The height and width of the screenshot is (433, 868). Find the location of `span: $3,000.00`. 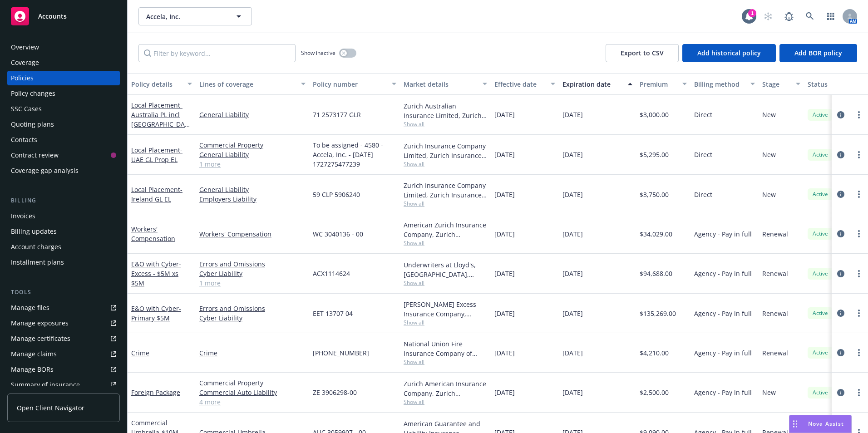

span: $3,000.00 is located at coordinates (654, 115).